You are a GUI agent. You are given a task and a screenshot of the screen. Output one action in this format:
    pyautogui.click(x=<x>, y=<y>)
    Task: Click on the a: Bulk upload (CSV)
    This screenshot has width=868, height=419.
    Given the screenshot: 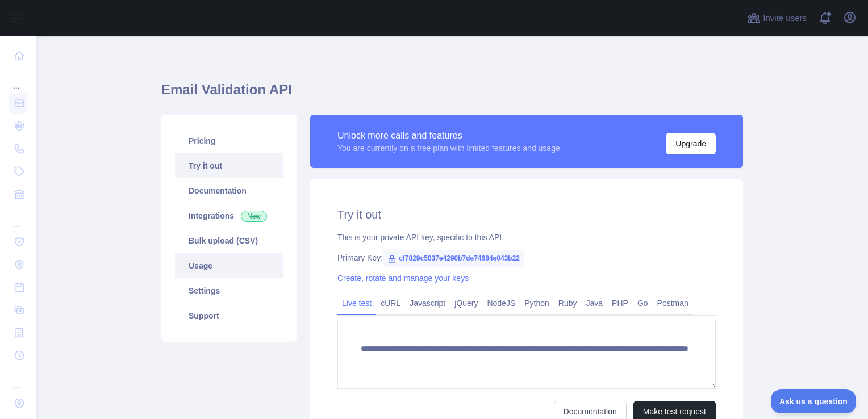 What is the action you would take?
    pyautogui.click(x=229, y=241)
    